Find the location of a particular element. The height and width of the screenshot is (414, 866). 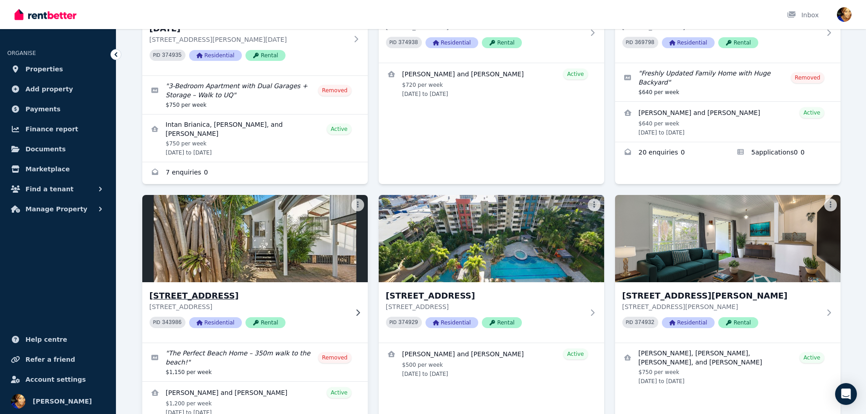

div: Inbox is located at coordinates (803, 15).